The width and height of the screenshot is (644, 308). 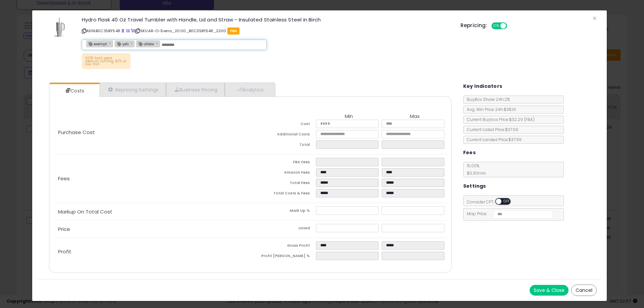 I want to click on a: All offer listings, so click(x=128, y=31).